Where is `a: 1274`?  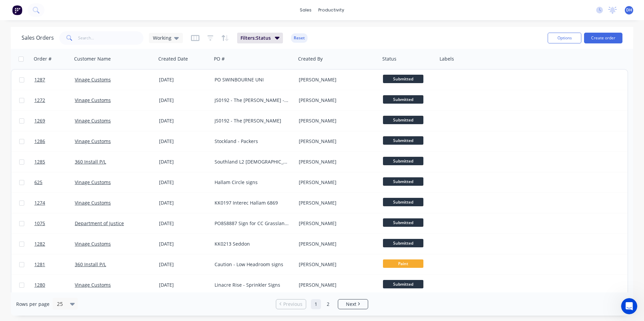
a: 1274 is located at coordinates (54, 203).